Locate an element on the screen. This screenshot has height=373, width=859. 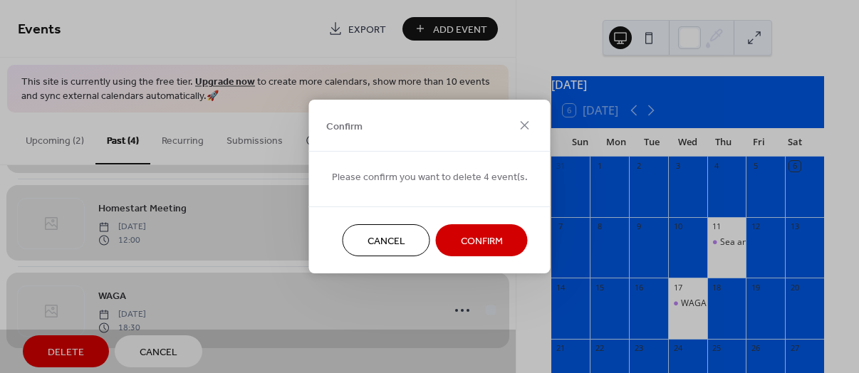
button: Cancel is located at coordinates (386, 240).